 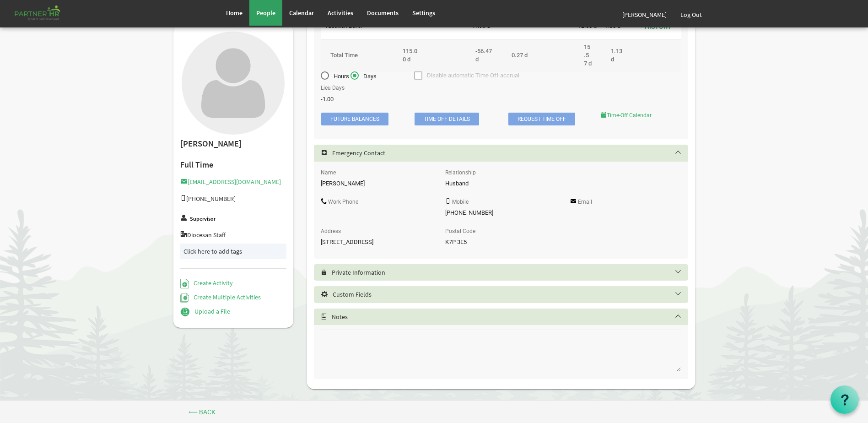 I want to click on label: Supervisor, so click(x=203, y=219).